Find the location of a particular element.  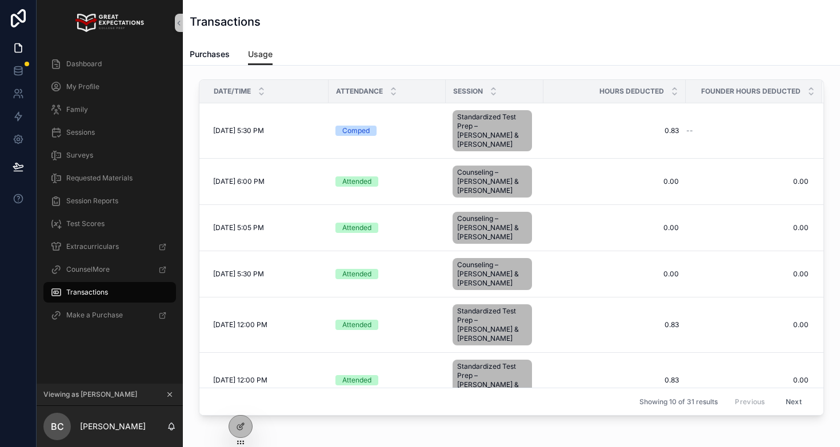

span: Usage is located at coordinates (260, 54).